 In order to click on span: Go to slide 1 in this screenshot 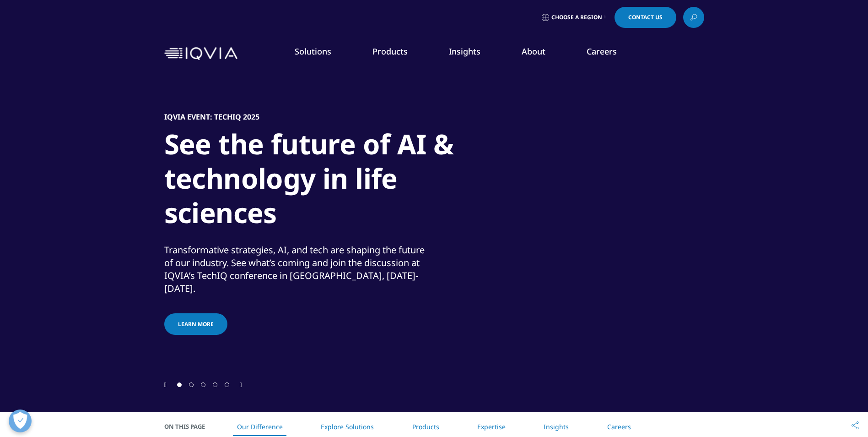, I will do `click(179, 384)`.